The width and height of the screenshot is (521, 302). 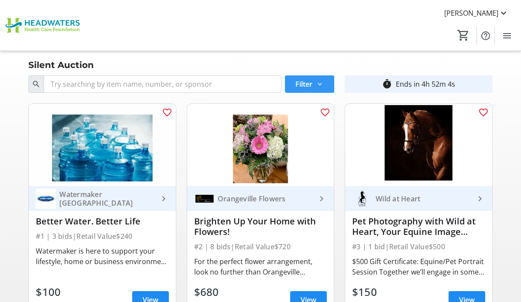 I want to click on button: Help, so click(x=486, y=36).